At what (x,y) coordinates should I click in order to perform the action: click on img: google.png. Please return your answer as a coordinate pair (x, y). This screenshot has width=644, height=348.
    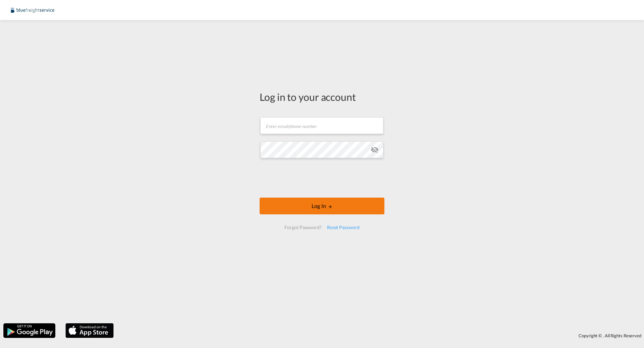
    Looking at the image, I should click on (29, 331).